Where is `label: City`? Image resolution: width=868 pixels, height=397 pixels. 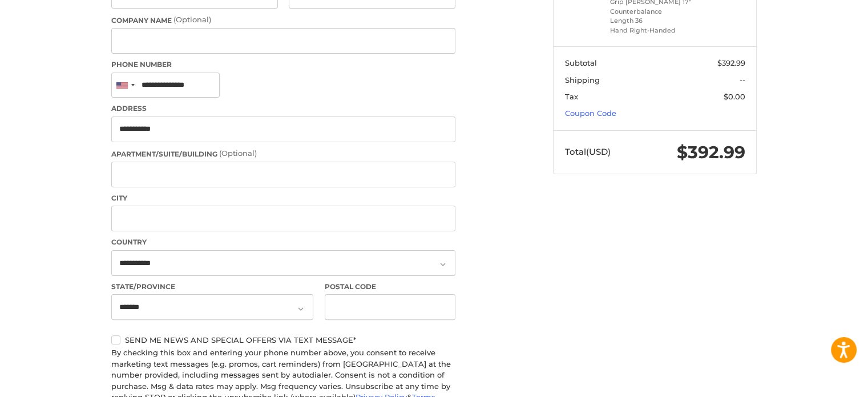 label: City is located at coordinates (283, 198).